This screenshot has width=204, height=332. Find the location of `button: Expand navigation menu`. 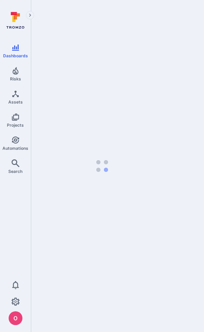

button: Expand navigation menu is located at coordinates (30, 15).